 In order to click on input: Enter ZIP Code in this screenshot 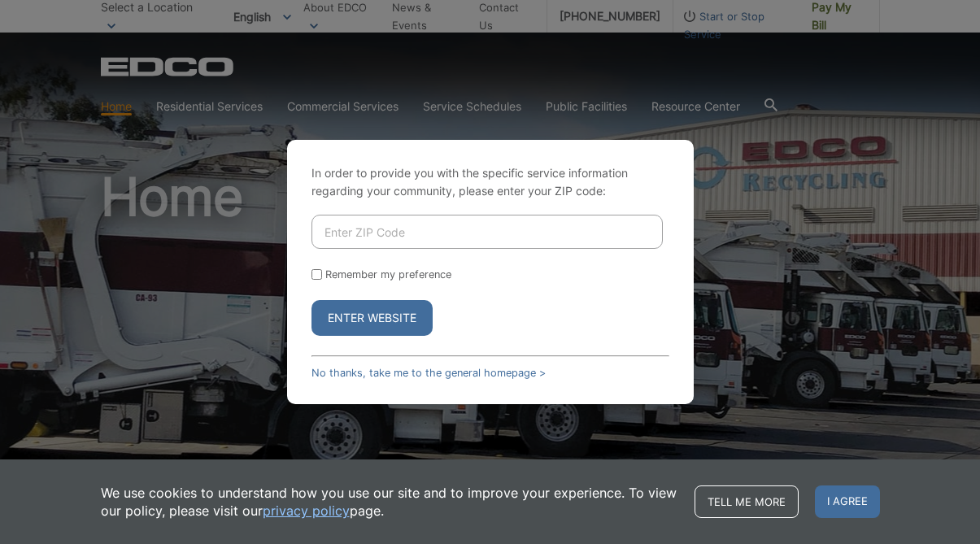, I will do `click(488, 232)`.